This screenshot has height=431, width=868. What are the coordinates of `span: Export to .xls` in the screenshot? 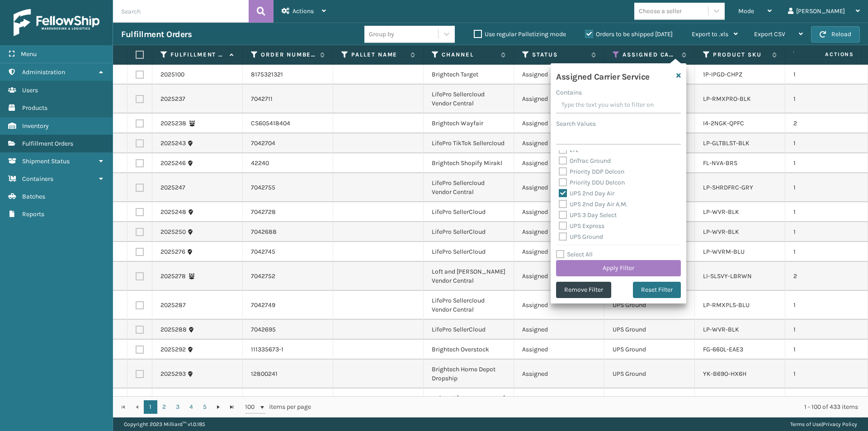 It's located at (710, 34).